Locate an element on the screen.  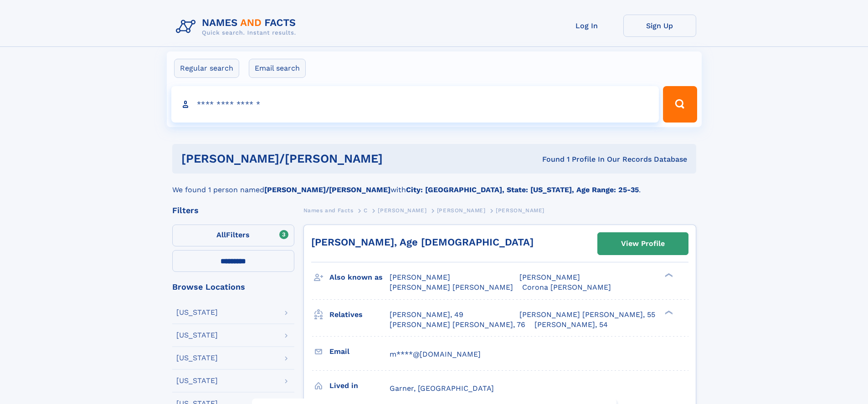
a: View Profile is located at coordinates (643, 243).